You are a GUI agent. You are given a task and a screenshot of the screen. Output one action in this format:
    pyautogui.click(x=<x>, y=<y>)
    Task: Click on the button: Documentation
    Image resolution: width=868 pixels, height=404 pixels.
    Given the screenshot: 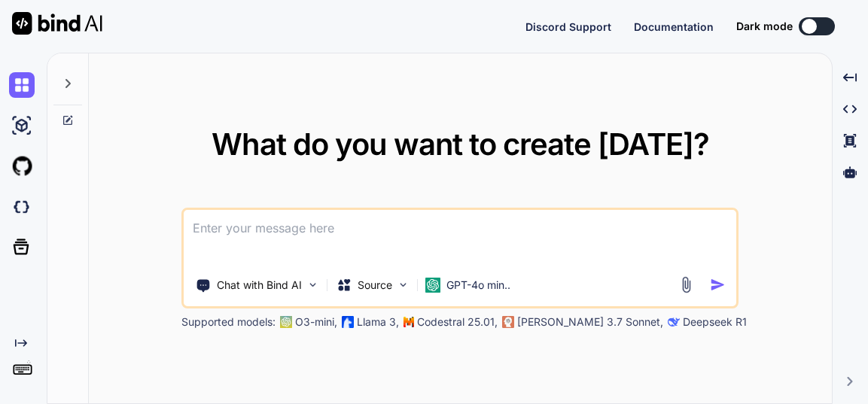 What is the action you would take?
    pyautogui.click(x=673, y=27)
    